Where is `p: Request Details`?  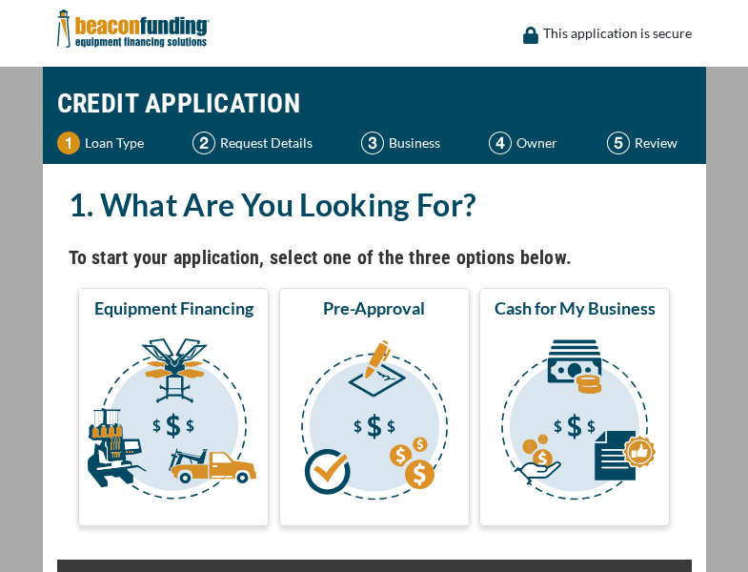
p: Request Details is located at coordinates (266, 143).